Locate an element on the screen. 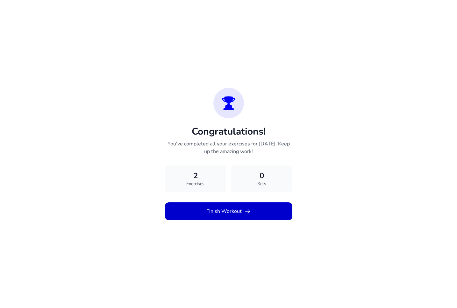  div: 2 is located at coordinates (196, 176).